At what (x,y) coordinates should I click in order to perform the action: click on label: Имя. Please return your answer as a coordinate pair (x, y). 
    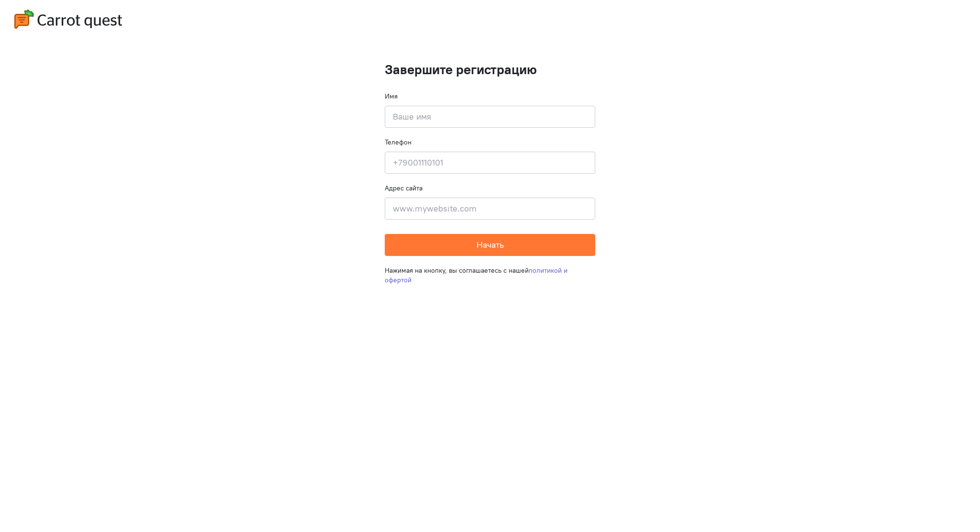
    Looking at the image, I should click on (391, 96).